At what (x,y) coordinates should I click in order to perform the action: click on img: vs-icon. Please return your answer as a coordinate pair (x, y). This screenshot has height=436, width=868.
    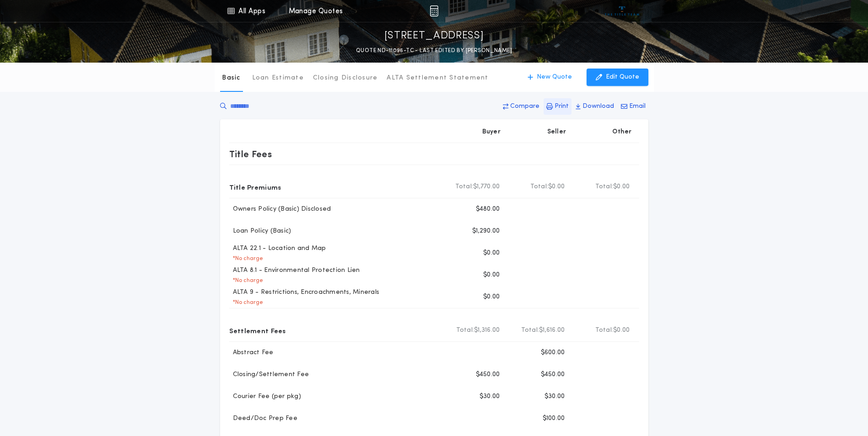
    Looking at the image, I should click on (622, 11).